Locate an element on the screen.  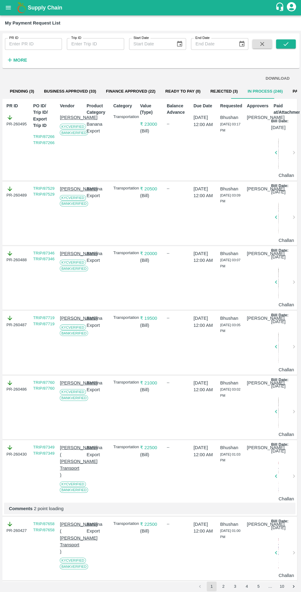
p: PO ID/ Trip ID/ Export Trip ID is located at coordinates (44, 115).